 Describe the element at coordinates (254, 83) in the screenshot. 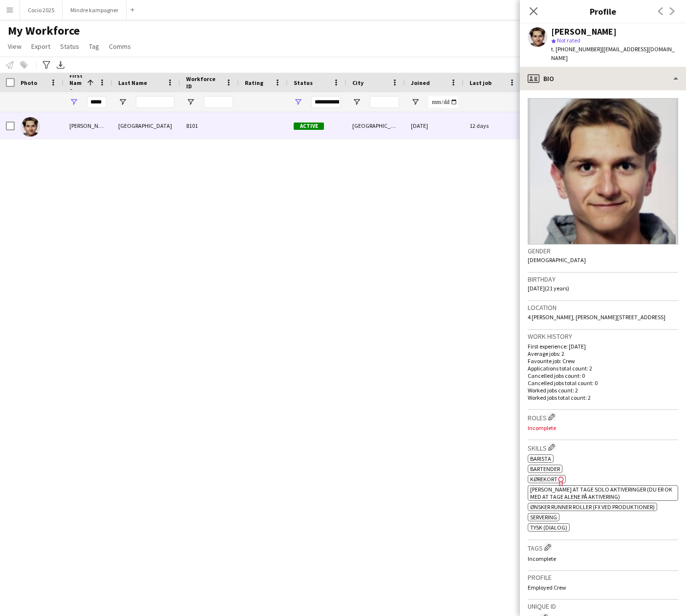

I see `span: Rating` at that location.